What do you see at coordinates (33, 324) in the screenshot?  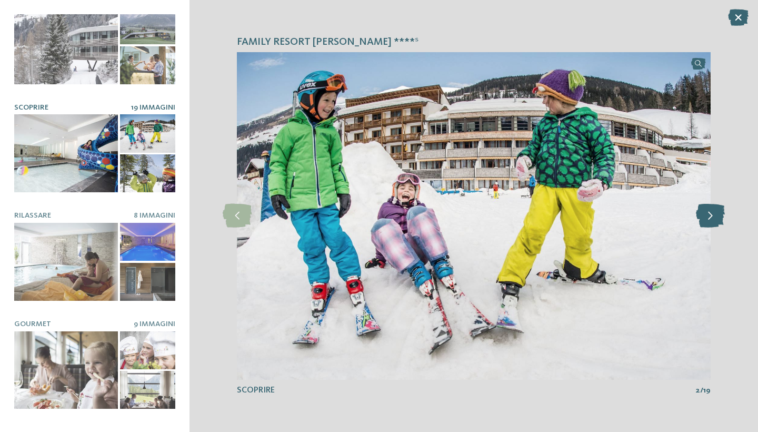 I see `span: Gourmet` at bounding box center [33, 324].